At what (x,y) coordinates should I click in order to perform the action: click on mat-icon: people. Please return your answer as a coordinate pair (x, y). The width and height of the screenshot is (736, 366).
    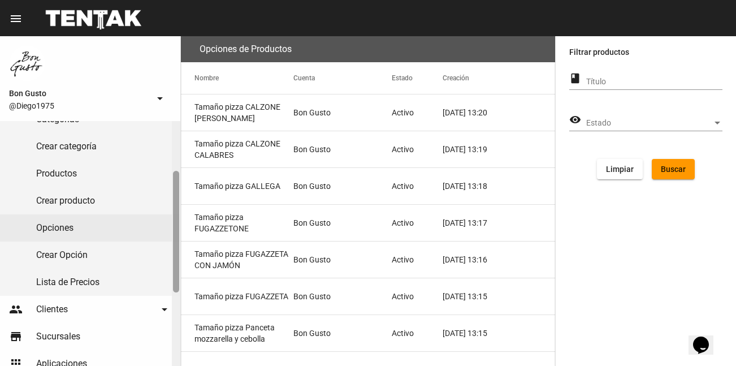
    Looking at the image, I should click on (16, 309).